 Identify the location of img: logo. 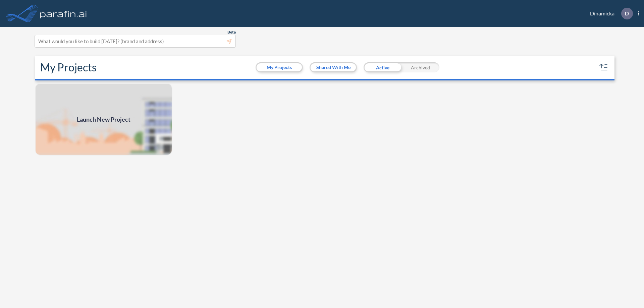
(63, 13).